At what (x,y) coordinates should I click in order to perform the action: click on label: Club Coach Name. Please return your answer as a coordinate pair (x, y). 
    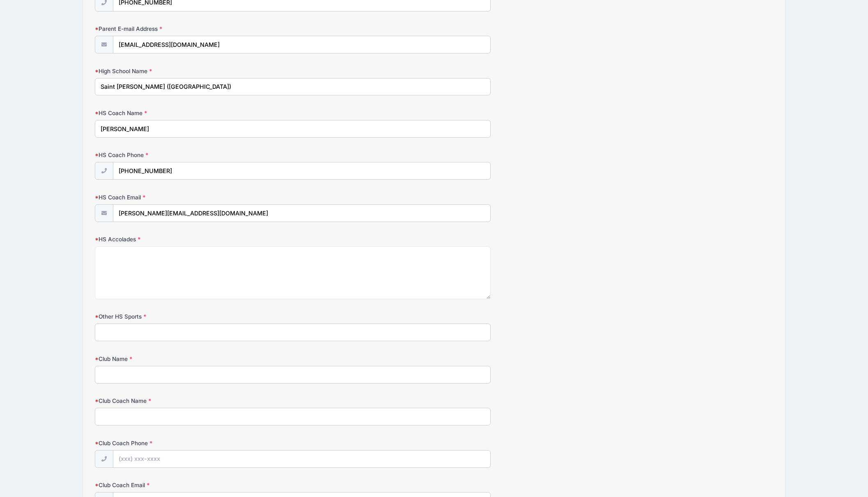
    Looking at the image, I should click on (208, 401).